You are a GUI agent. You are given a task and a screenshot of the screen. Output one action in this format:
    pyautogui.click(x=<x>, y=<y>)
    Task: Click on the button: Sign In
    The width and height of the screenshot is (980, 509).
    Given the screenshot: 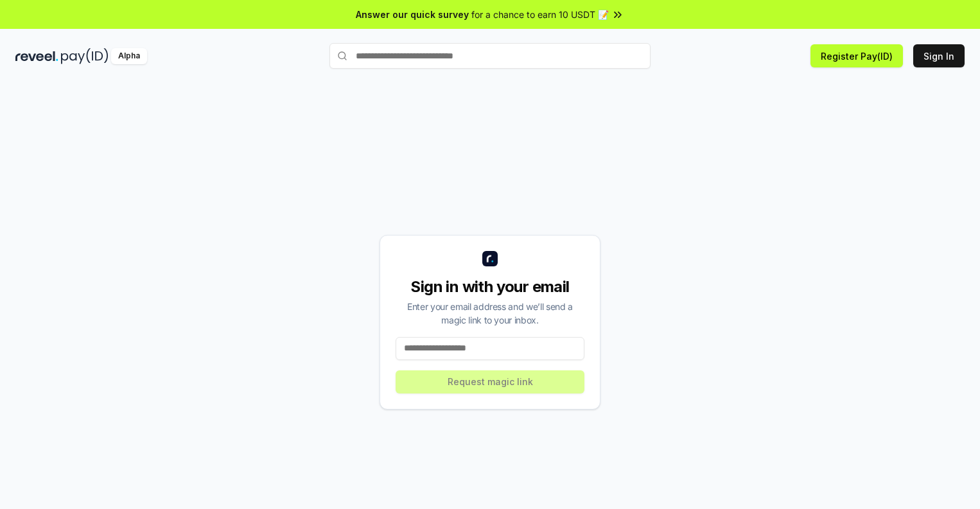 What is the action you would take?
    pyautogui.click(x=938, y=56)
    